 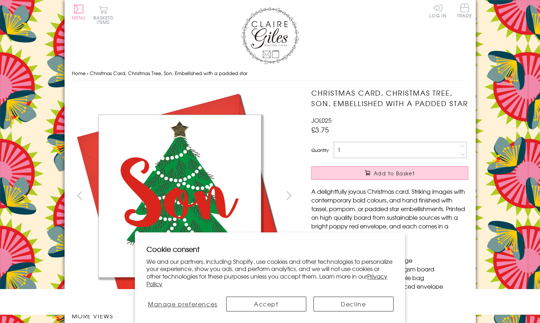 What do you see at coordinates (182, 304) in the screenshot?
I see `span: Manage preferences` at bounding box center [182, 304].